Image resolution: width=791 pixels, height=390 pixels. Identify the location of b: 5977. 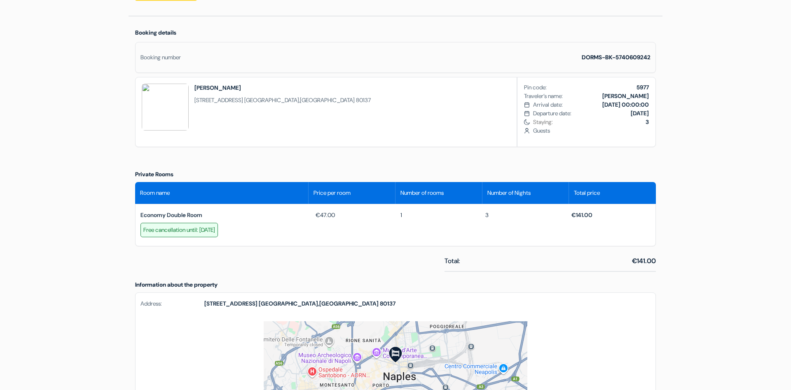
(643, 87).